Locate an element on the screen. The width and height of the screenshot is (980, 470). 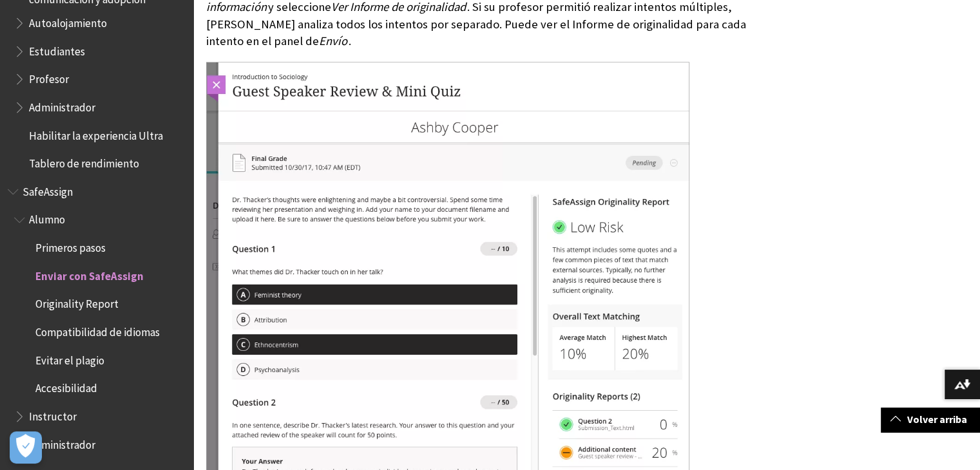
nav: Book outline for Blackboard SafeAssign is located at coordinates (97, 318).